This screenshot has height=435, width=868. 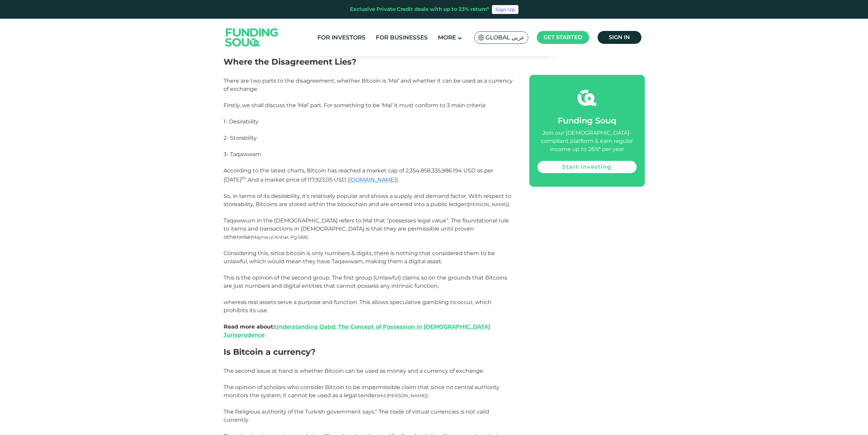 I want to click on span: Where the Disagreement Lies?, so click(x=290, y=62).